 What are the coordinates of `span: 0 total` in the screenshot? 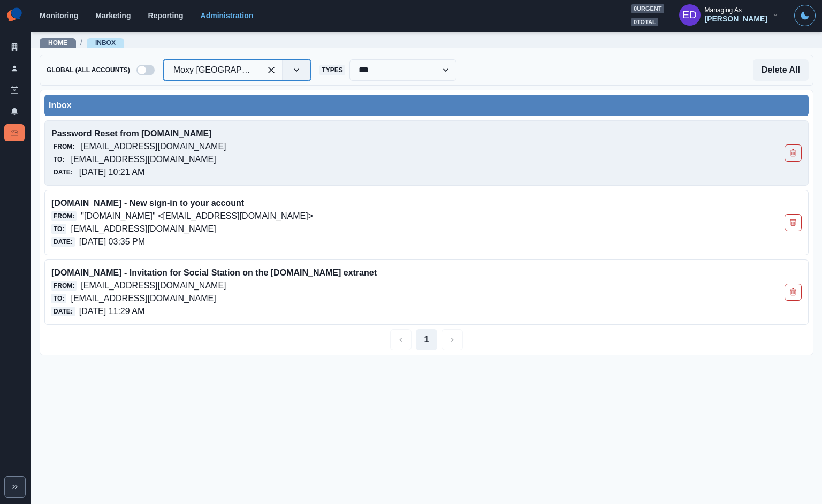 It's located at (645, 22).